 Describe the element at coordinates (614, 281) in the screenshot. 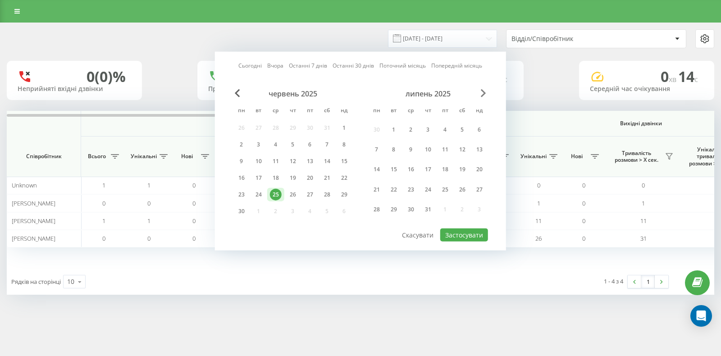

I see `div: 1 - 4 з 4` at that location.